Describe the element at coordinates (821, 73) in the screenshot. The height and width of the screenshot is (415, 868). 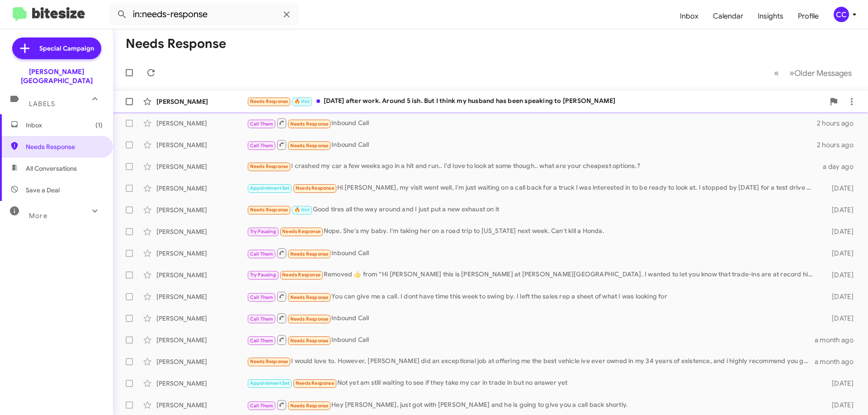
I see `button: Next` at that location.